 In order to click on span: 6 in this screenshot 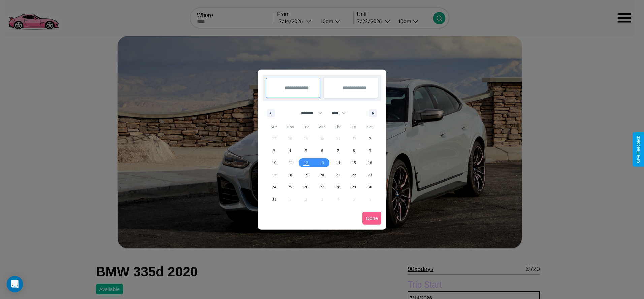, I will do `click(322, 151)`.